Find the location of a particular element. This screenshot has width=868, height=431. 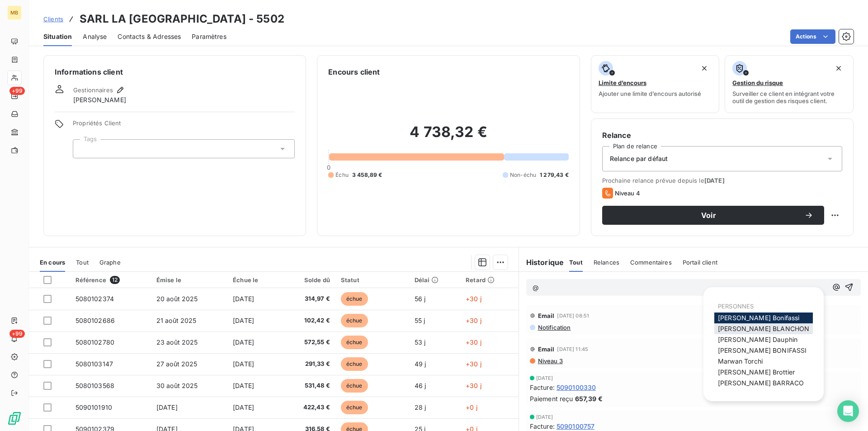

button: Voir is located at coordinates (713, 215).